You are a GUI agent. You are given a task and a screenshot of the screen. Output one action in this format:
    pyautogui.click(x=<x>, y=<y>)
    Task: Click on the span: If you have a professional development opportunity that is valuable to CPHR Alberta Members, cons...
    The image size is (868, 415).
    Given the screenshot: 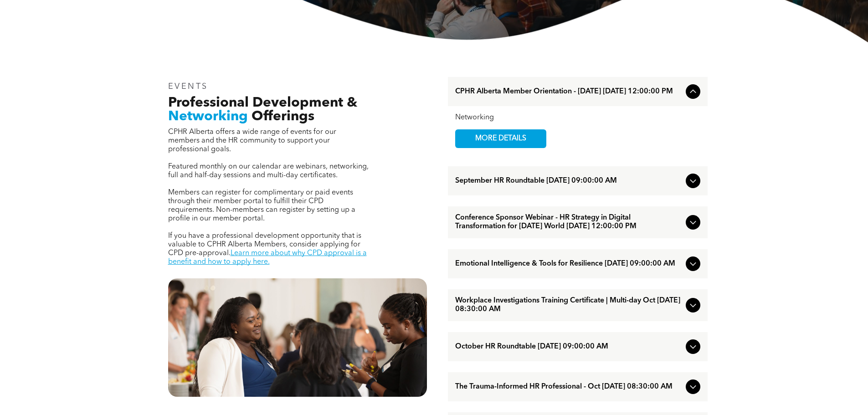 What is the action you would take?
    pyautogui.click(x=265, y=244)
    